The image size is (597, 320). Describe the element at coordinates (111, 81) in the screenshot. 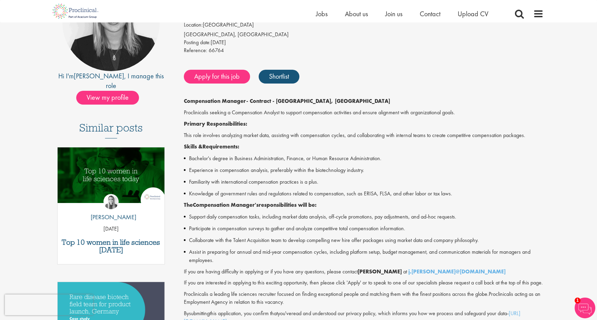

I see `div: Hi I'm , I manage this role` at that location.